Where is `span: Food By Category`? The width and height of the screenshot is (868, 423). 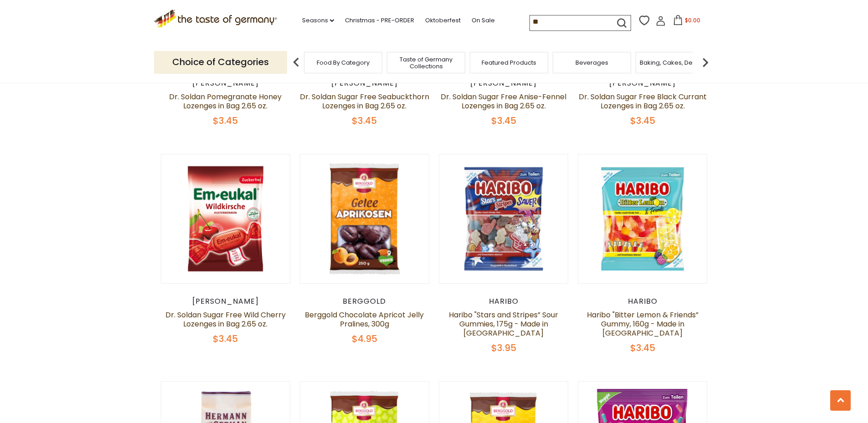 span: Food By Category is located at coordinates (343, 62).